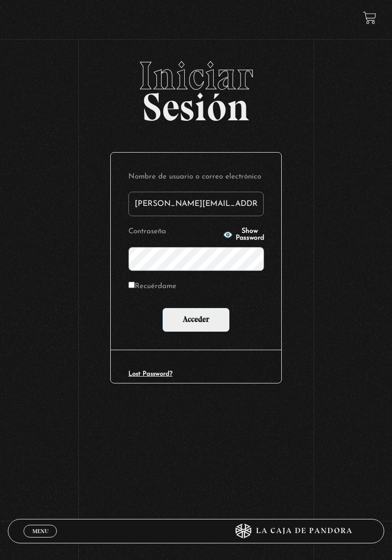 The image size is (392, 560). Describe the element at coordinates (152, 287) in the screenshot. I see `label: Recuérdame` at that location.